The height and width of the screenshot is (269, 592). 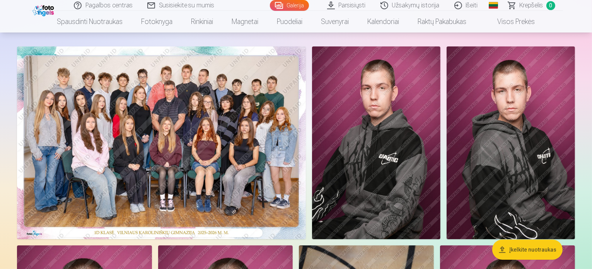 What do you see at coordinates (44, 10) in the screenshot?
I see `img: /fa2` at bounding box center [44, 10].